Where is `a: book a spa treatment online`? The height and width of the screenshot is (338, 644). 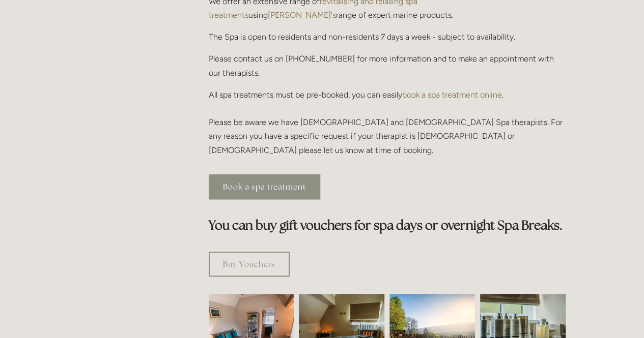
a: book a spa treatment online is located at coordinates (452, 95).